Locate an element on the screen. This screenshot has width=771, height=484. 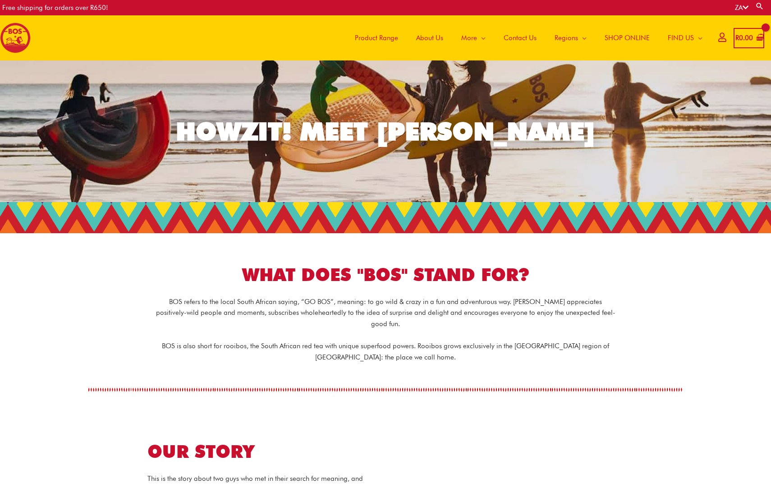
span: SHOP ONLINE is located at coordinates (627, 38).